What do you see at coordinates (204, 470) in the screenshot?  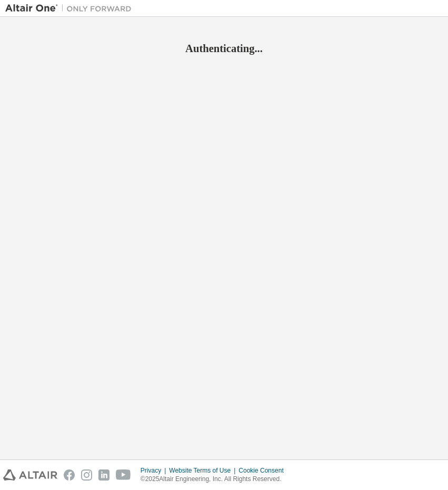 I see `div: Website Terms of Use` at bounding box center [204, 470].